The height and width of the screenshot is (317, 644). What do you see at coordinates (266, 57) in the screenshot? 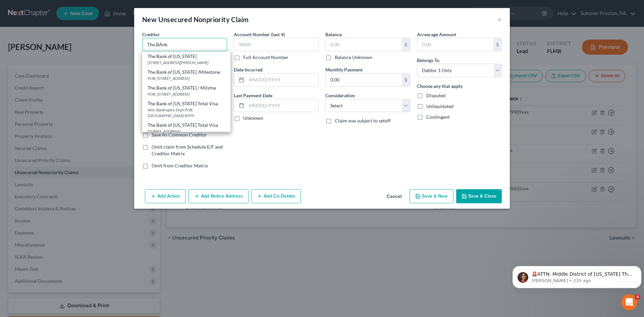
I see `label: Full Account Number` at bounding box center [266, 57].